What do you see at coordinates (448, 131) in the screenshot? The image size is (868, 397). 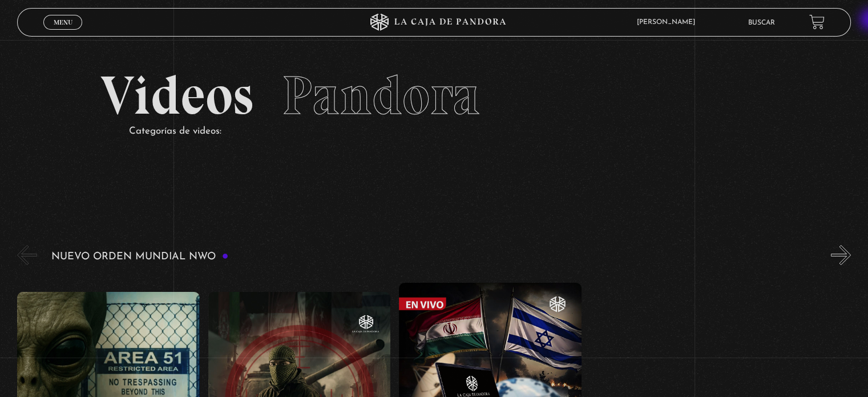 I see `p: Categorías de videos:` at bounding box center [448, 131].